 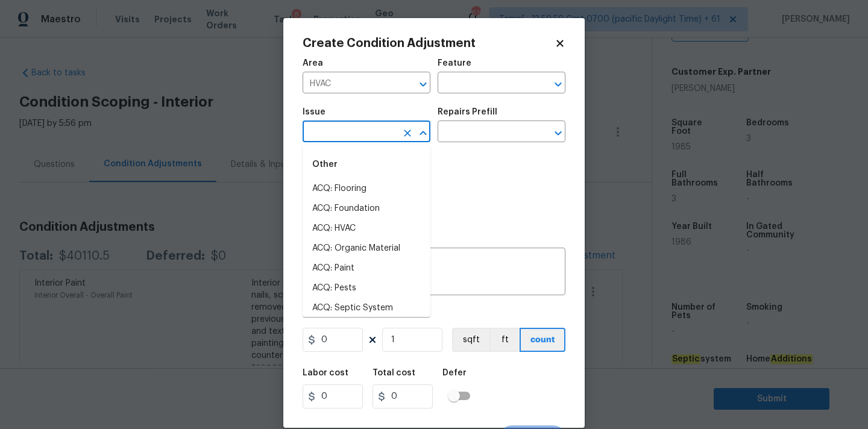 I want to click on h5: Repairs Prefill, so click(x=467, y=112).